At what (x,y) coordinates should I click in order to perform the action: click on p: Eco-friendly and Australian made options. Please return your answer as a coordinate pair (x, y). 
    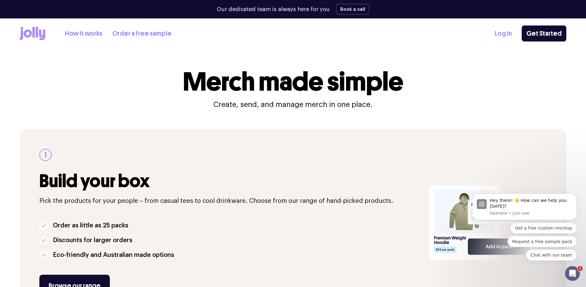
    Looking at the image, I should click on (113, 255).